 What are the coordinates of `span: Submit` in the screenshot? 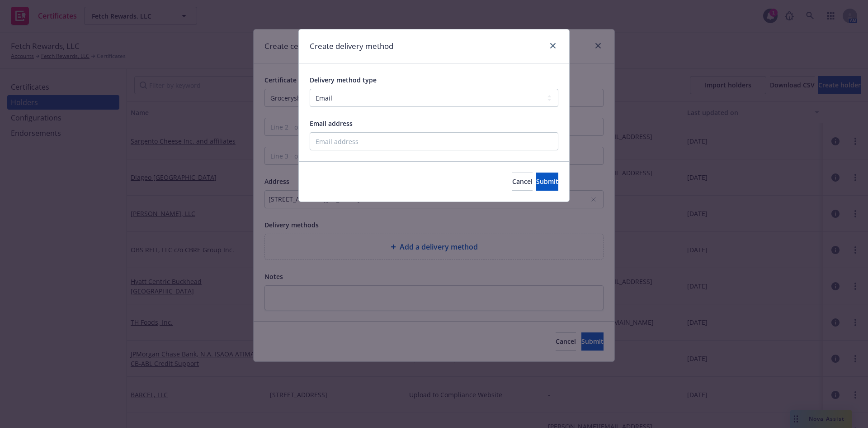 It's located at (547, 181).